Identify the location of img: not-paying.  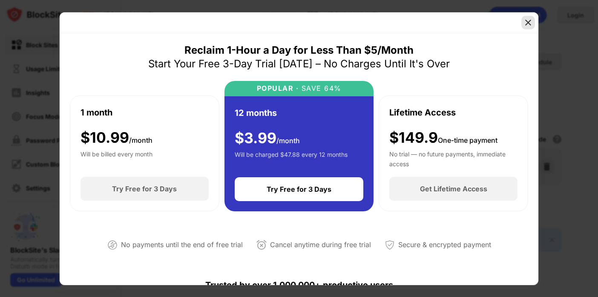
(112, 245).